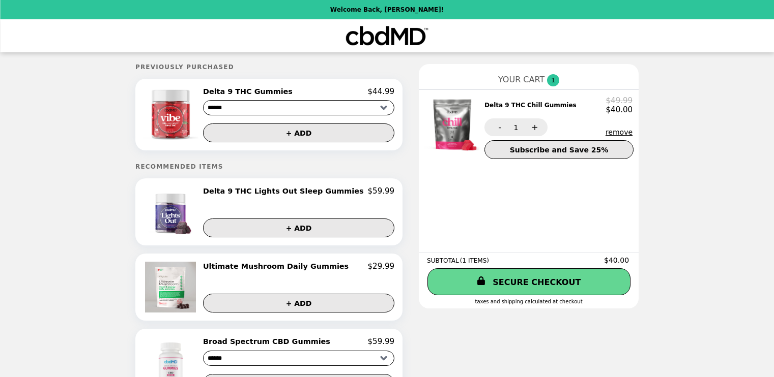 This screenshot has height=377, width=774. Describe the element at coordinates (250, 92) in the screenshot. I see `h2: Delta 9 THC Gummies` at that location.